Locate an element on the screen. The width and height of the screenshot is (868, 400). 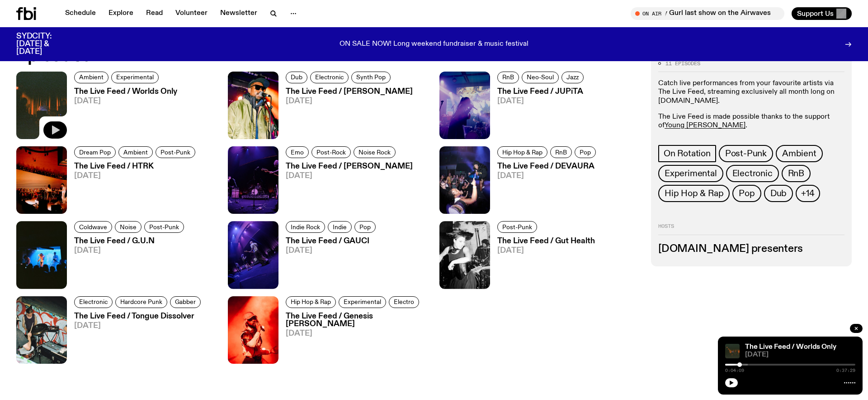
a: Indie is located at coordinates (339, 226).